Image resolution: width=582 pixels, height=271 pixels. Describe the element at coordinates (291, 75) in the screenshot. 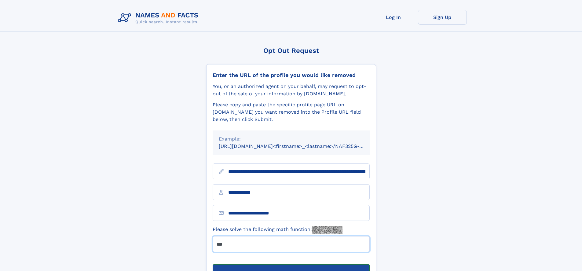

I see `div: Enter the URL of the profile you would like removed` at that location.